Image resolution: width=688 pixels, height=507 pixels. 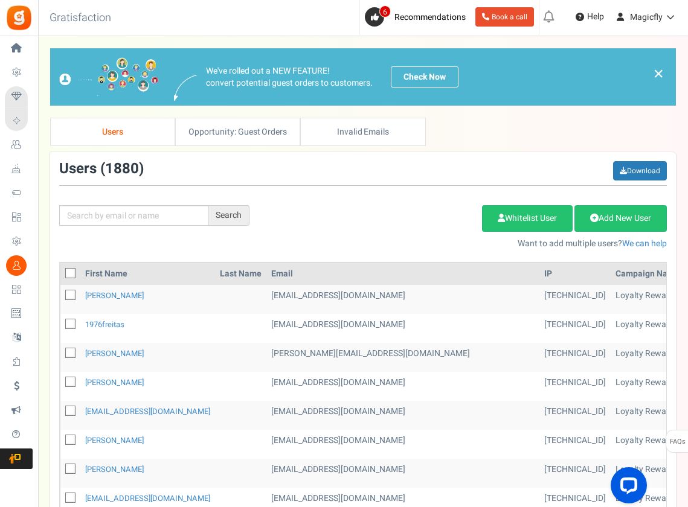 I want to click on h3: Users ( ), so click(x=101, y=169).